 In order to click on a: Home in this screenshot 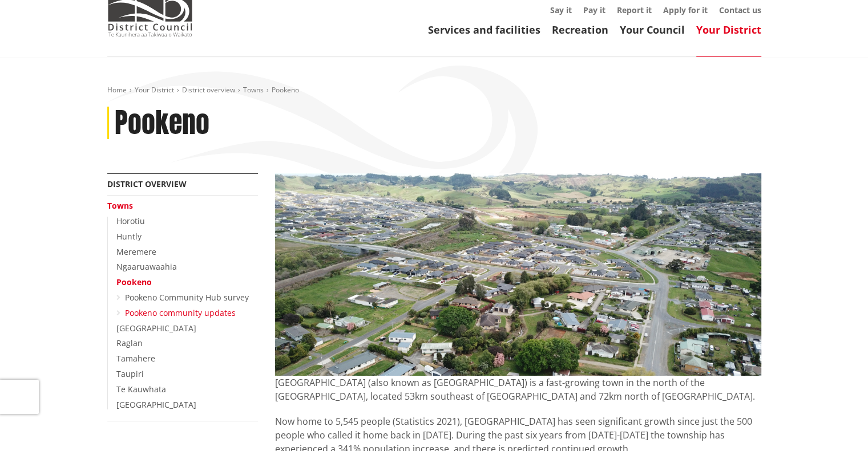, I will do `click(117, 90)`.